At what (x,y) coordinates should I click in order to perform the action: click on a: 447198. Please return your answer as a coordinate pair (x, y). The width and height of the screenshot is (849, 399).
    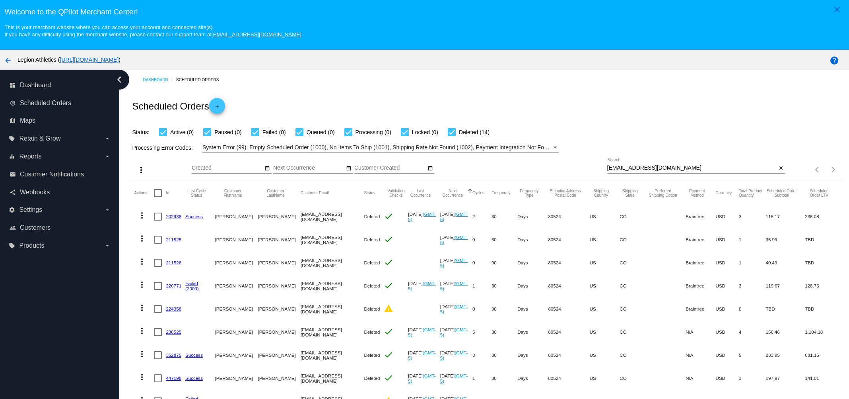
    Looking at the image, I should click on (173, 377).